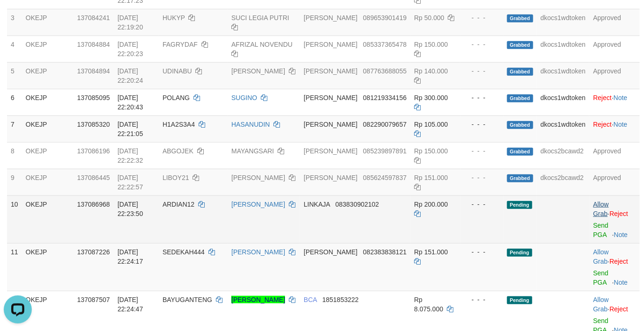 This screenshot has height=331, width=644. What do you see at coordinates (15, 76) in the screenshot?
I see `td: 5` at bounding box center [15, 76].